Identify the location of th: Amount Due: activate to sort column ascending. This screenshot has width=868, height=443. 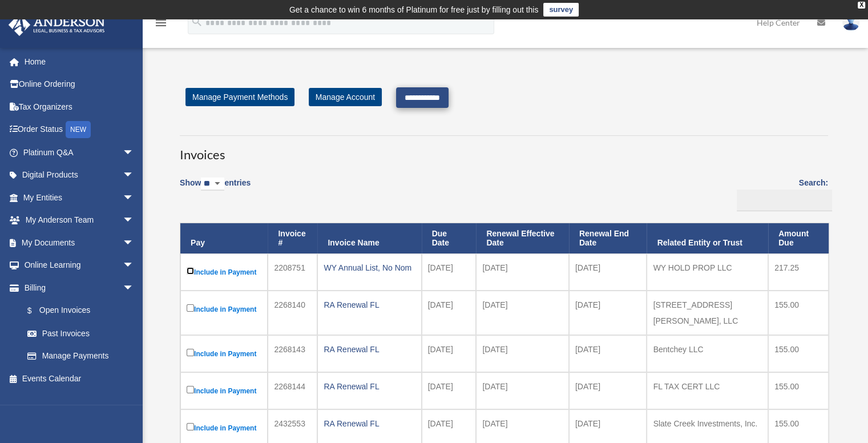
(799, 239).